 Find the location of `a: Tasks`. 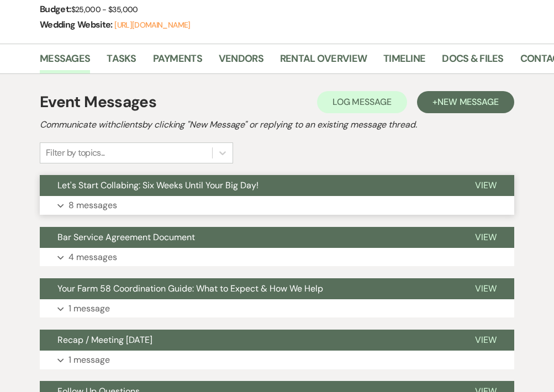

a: Tasks is located at coordinates (121, 62).